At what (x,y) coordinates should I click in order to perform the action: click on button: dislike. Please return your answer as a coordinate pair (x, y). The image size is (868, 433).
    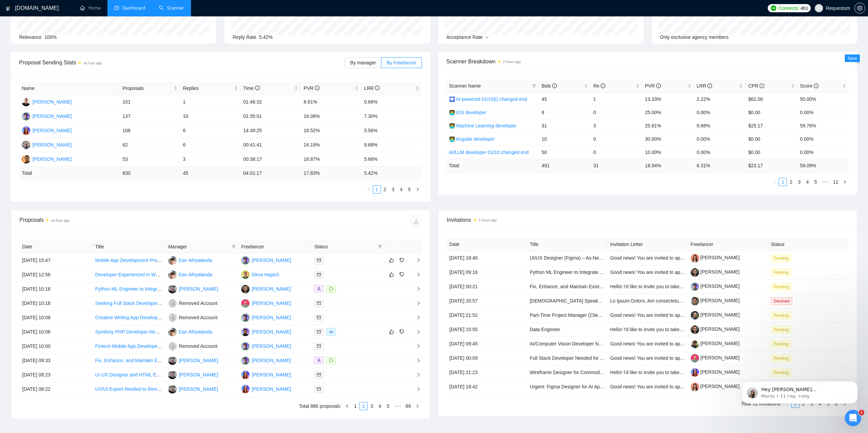
    Looking at the image, I should click on (402, 261).